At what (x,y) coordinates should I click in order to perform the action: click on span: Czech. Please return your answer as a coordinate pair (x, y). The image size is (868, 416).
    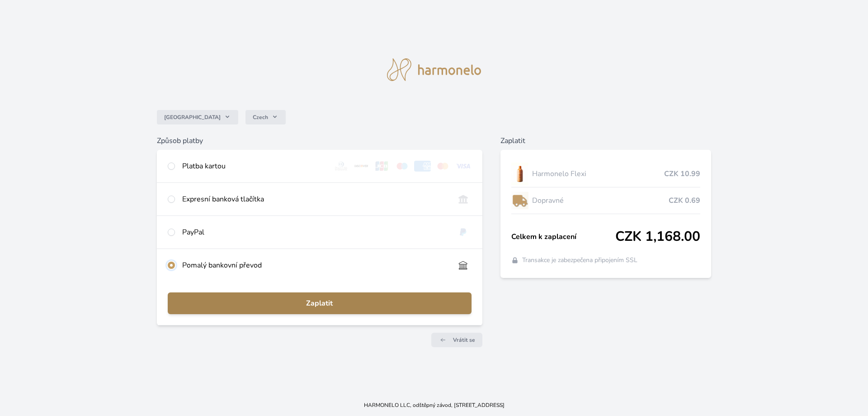
    Looking at the image, I should click on (260, 117).